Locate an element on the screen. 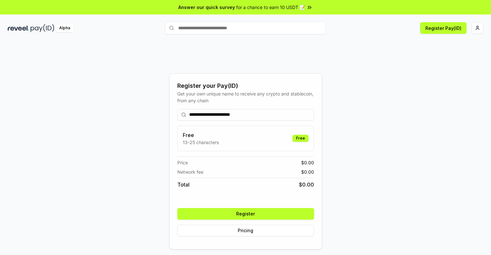 The width and height of the screenshot is (491, 255). button: Pricing is located at coordinates (245, 231).